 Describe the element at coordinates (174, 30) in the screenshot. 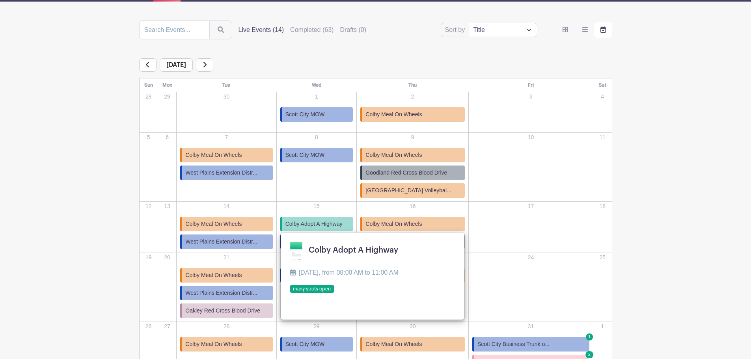

I see `input: Search Events...` at that location.